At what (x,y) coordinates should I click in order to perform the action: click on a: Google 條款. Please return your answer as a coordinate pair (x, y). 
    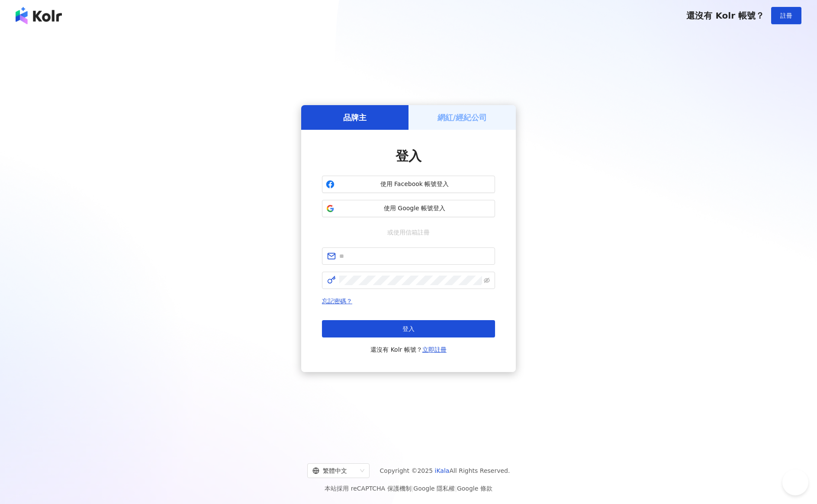
    Looking at the image, I should click on (475, 489).